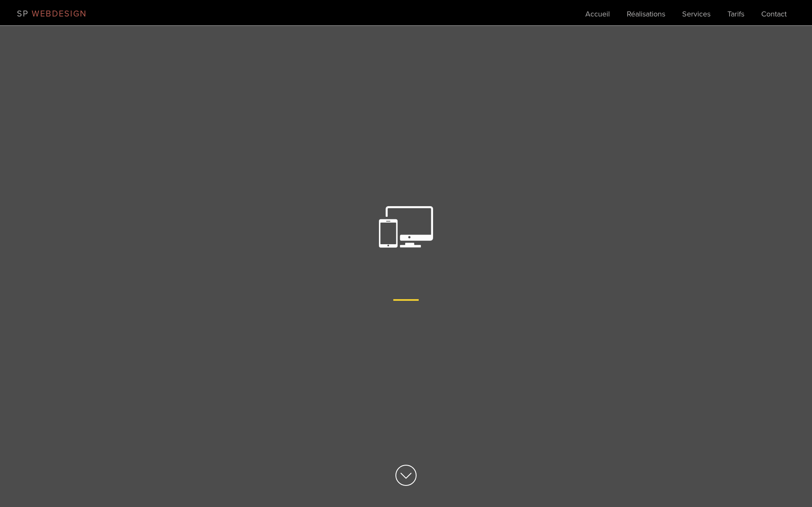 The height and width of the screenshot is (507, 812). Describe the element at coordinates (23, 14) in the screenshot. I see `span: SP` at that location.